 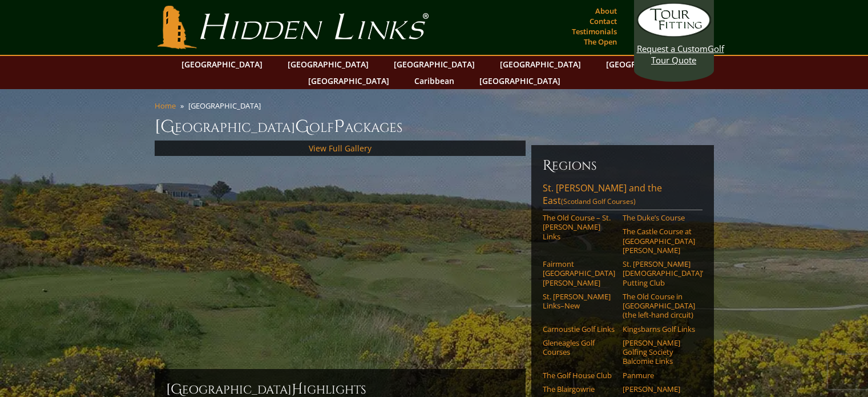 What do you see at coordinates (579, 329) in the screenshot?
I see `a: Carnoustie Golf Links` at bounding box center [579, 329].